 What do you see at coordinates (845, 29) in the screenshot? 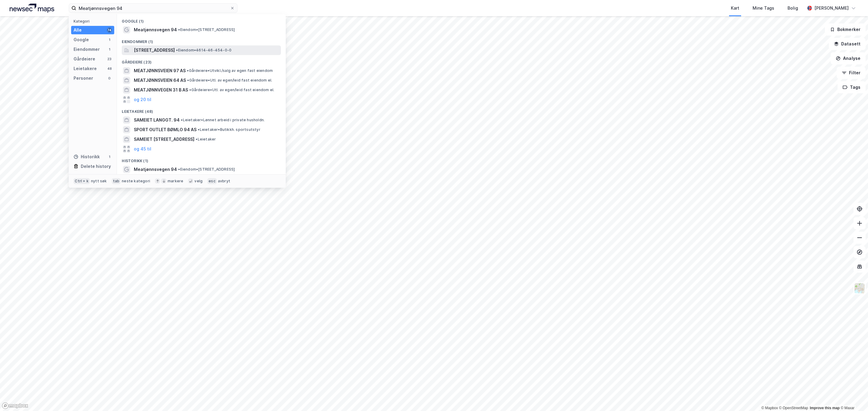
I see `button: Bokmerker` at bounding box center [845, 29].